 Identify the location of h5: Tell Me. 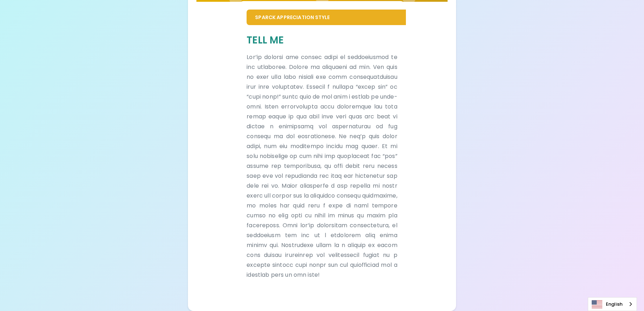
(322, 40).